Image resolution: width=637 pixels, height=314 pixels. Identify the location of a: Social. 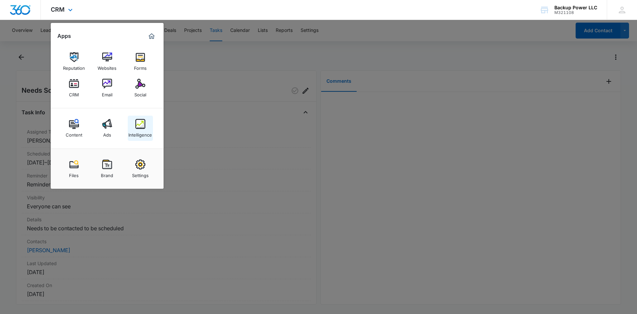
(140, 88).